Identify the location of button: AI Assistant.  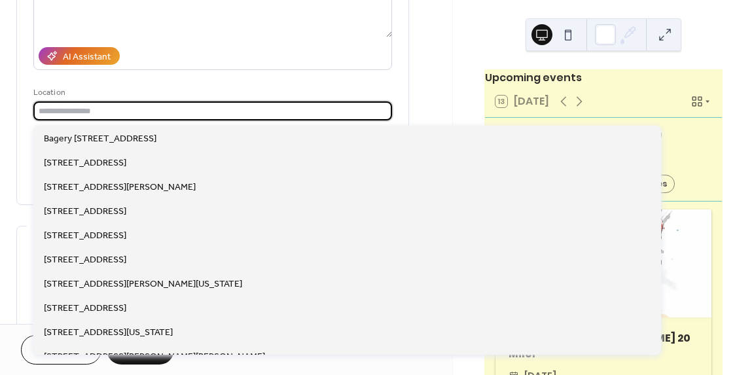
(79, 56).